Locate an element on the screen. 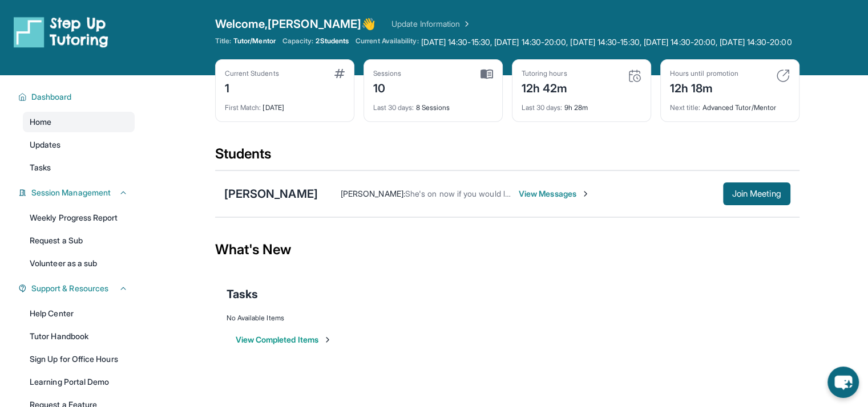 Image resolution: width=868 pixels, height=407 pixels. a: Tasks is located at coordinates (78, 167).